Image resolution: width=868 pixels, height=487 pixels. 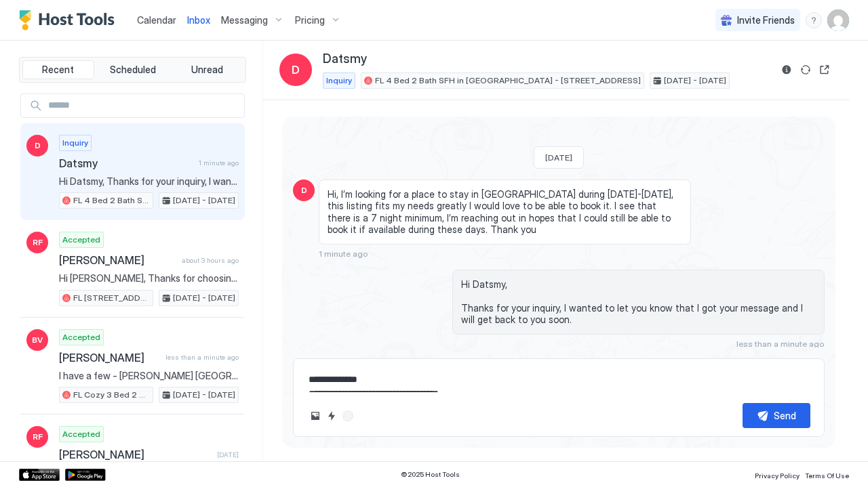 What do you see at coordinates (430, 474) in the screenshot?
I see `span: © 2025 Host Tools` at bounding box center [430, 474].